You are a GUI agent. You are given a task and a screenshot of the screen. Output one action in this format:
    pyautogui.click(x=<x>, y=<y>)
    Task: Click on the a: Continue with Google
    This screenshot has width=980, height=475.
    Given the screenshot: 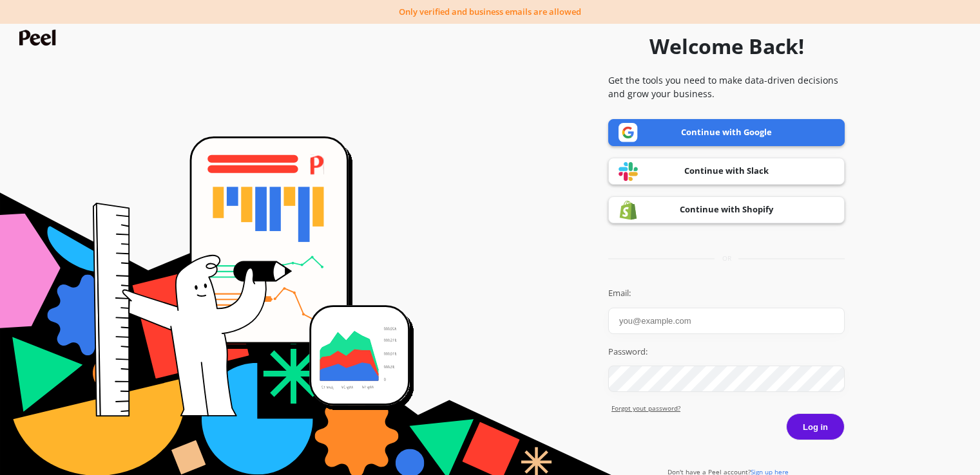 What is the action you would take?
    pyautogui.click(x=726, y=133)
    